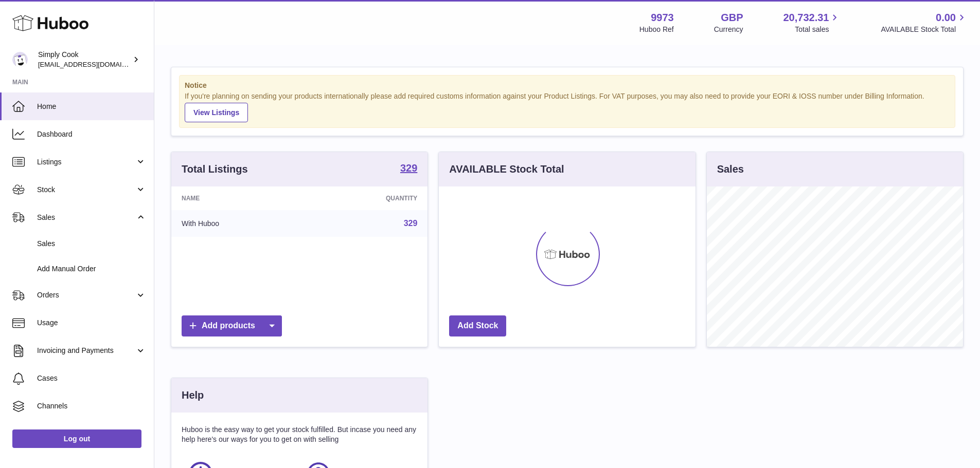 This screenshot has width=980, height=468. What do you see at coordinates (924, 23) in the screenshot?
I see `a: 0.00 AVAILABLE Stock Total` at bounding box center [924, 23].